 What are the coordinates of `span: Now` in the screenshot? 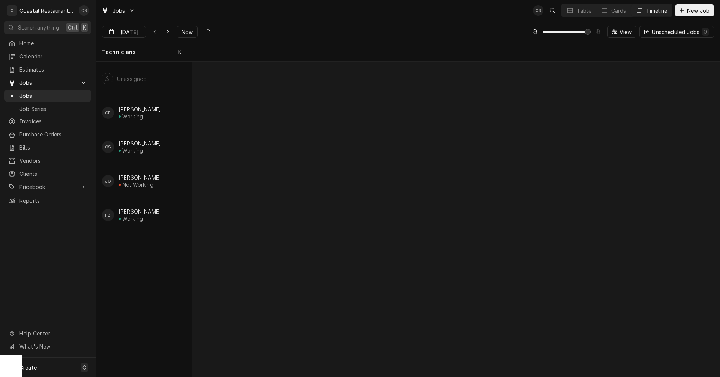 It's located at (187, 32).